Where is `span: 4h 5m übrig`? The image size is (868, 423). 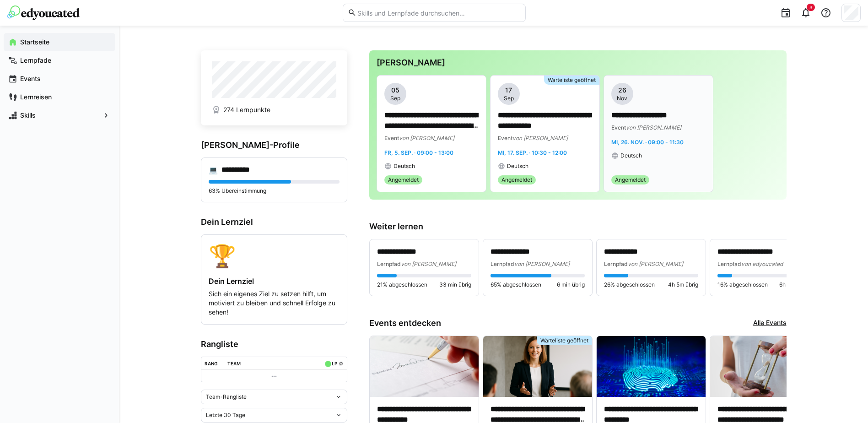
span: 4h 5m übrig is located at coordinates (683, 285).